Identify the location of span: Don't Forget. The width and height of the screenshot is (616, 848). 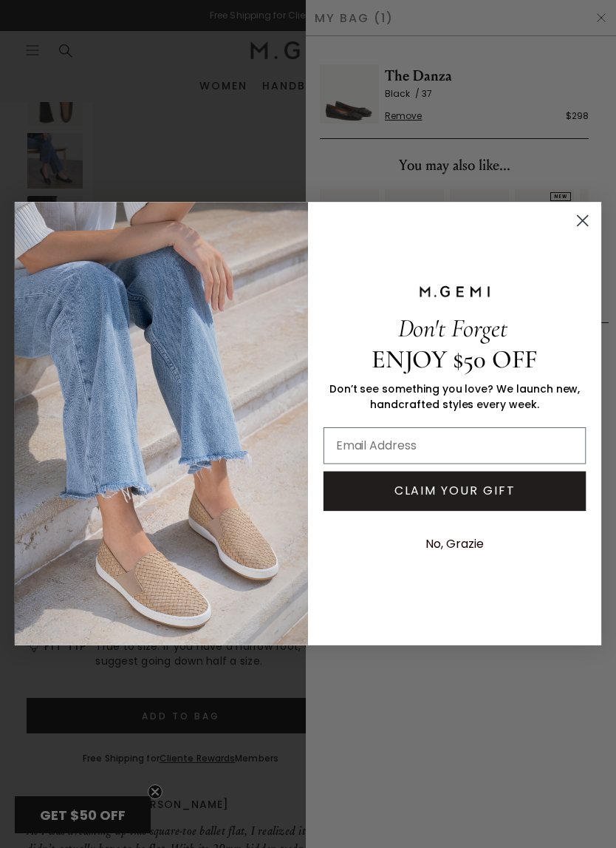
(453, 329).